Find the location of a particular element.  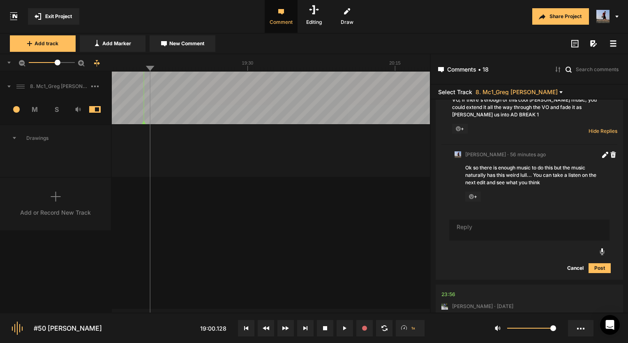

div: 23:56.627 is located at coordinates (448, 294).